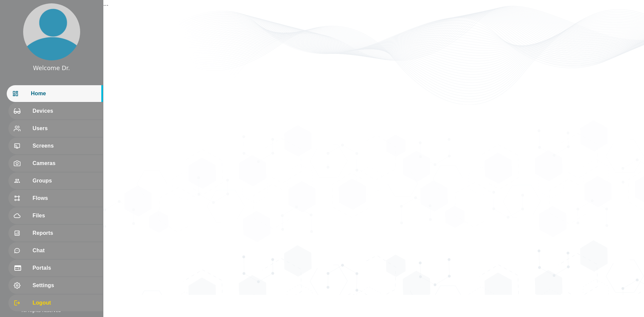 This screenshot has width=644, height=317. What do you see at coordinates (65, 111) in the screenshot?
I see `span: Devices` at bounding box center [65, 111].